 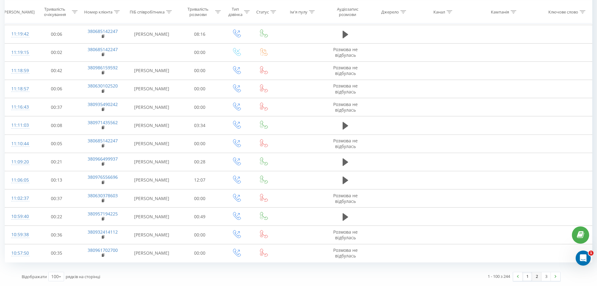 I want to click on td: 00:28, so click(x=200, y=162).